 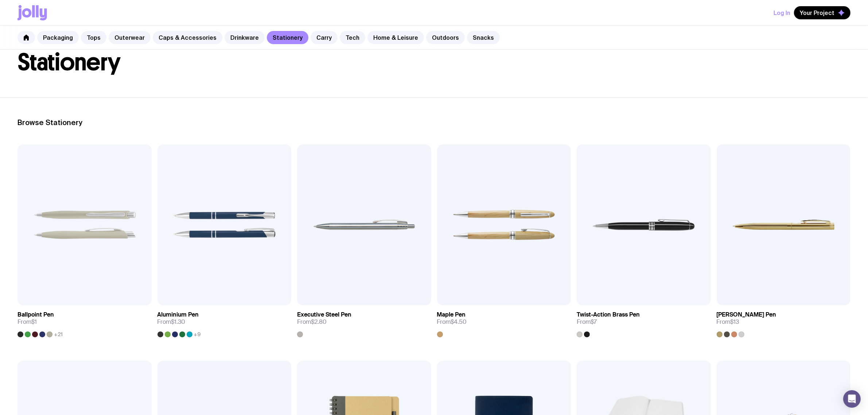 What do you see at coordinates (735, 322) in the screenshot?
I see `span: $13` at bounding box center [735, 322].